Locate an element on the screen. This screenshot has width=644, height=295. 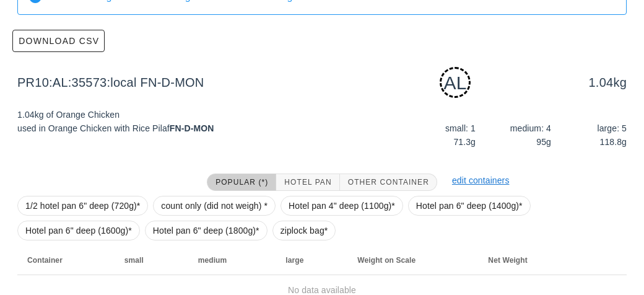
div: PR10:AL:35573:local FN-D-MON 1.04kg is located at coordinates (322, 82).